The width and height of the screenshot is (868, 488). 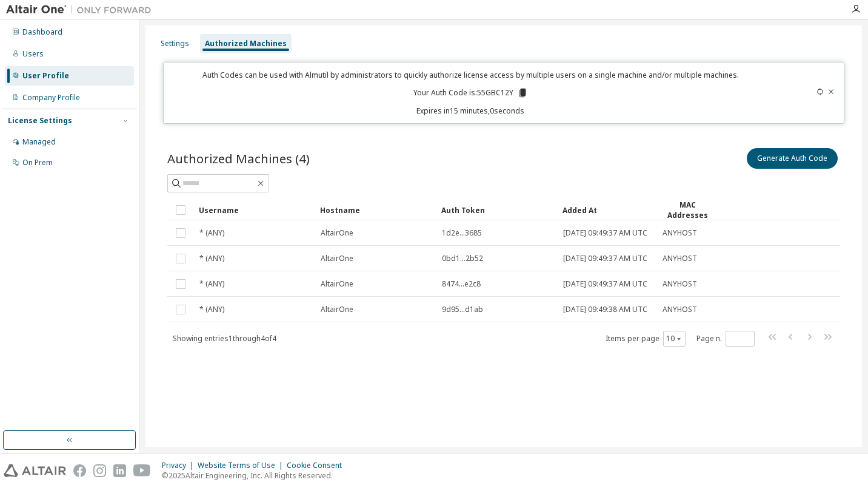 What do you see at coordinates (497, 210) in the screenshot?
I see `div: Auth Token` at bounding box center [497, 210].